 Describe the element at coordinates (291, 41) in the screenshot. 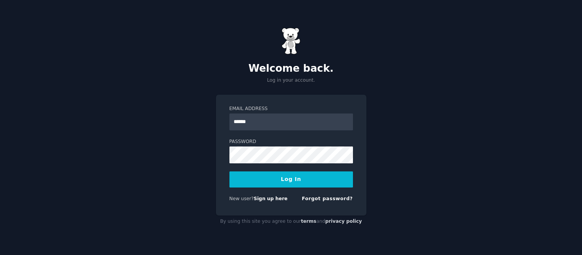

I see `img: Gummy Bear` at that location.